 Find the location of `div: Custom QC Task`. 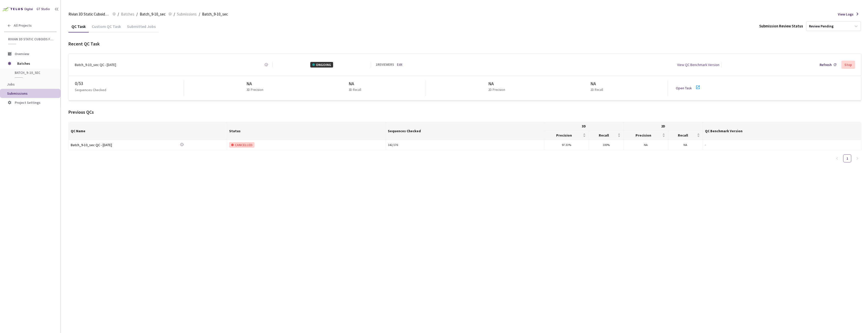

div: Custom QC Task is located at coordinates (106, 28).